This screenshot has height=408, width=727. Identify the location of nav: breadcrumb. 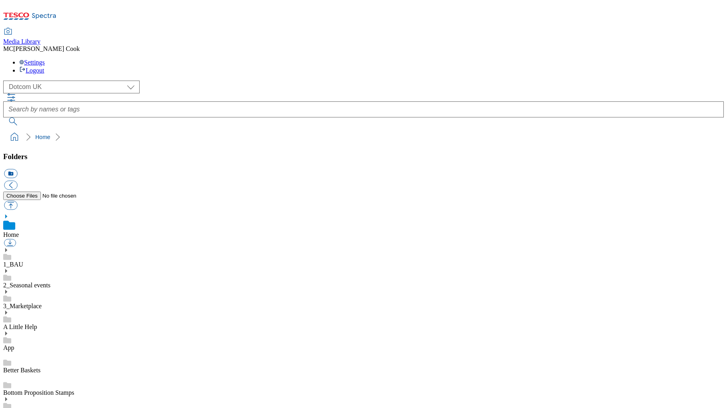
(363, 137).